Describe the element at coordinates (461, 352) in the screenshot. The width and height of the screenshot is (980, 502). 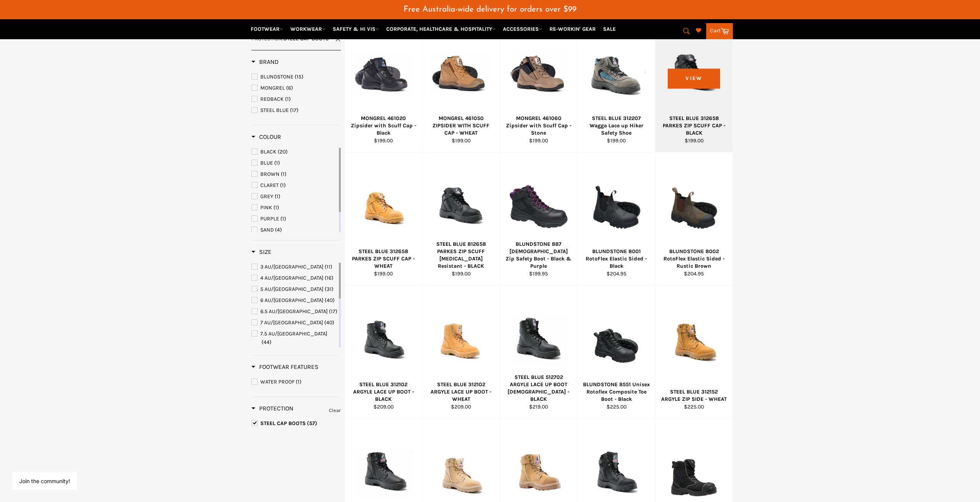
I see `a: STEEL BLUE 312102 ARGYLE LACE UP BOOT - WHEATSTEEL BLUE 312102 ARGYLE LACE UP BOOT - WHEAT$209.00` at that location.